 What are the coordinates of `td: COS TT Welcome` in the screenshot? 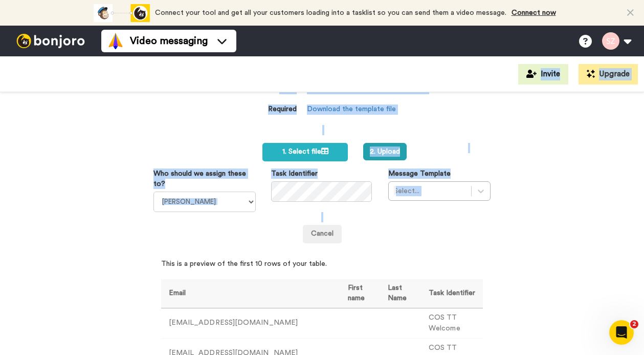 It's located at (452, 323).